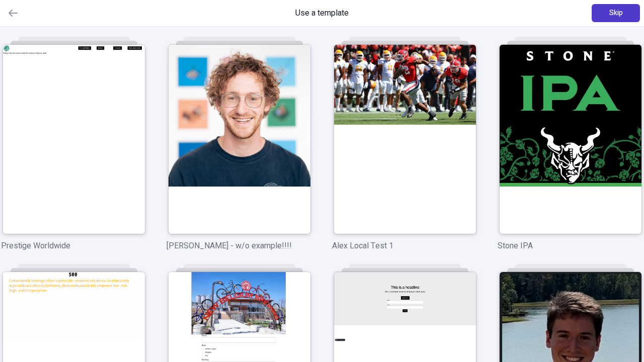 This screenshot has height=362, width=644. I want to click on p: Prestige Worldwide, so click(74, 246).